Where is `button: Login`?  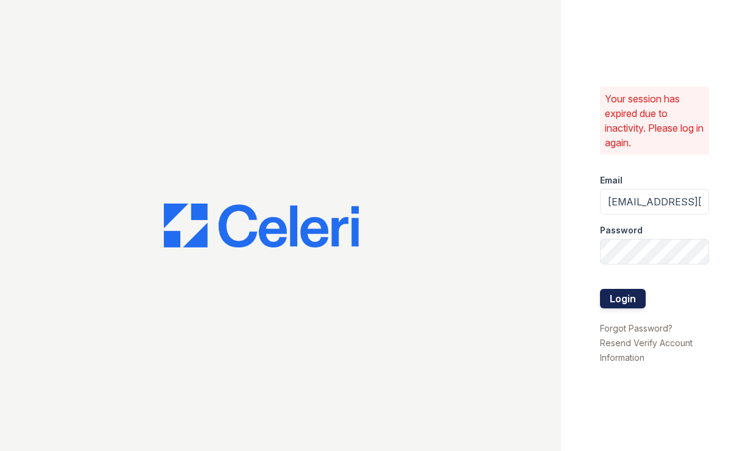
button: Login is located at coordinates (623, 299).